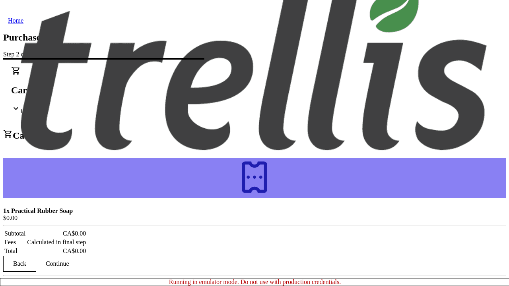 Image resolution: width=509 pixels, height=286 pixels. I want to click on td: Subtotal, so click(15, 234).